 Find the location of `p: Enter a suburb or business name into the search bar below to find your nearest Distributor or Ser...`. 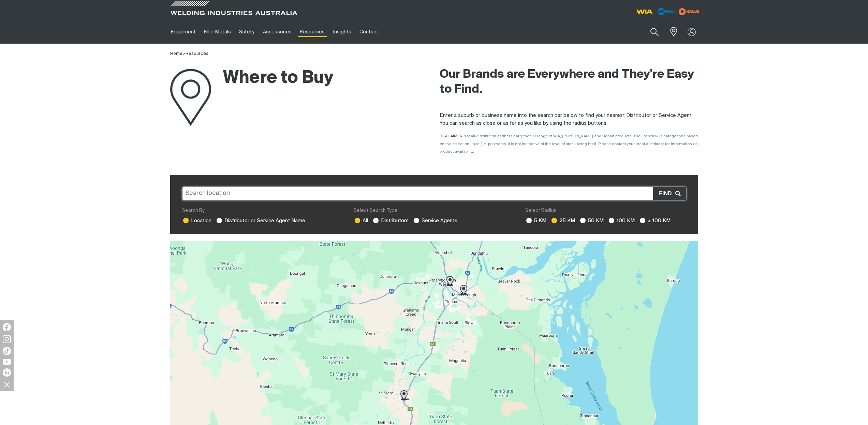

p: Enter a suburb or business name into the search bar below to find your nearest Distributor or Ser... is located at coordinates (569, 119).